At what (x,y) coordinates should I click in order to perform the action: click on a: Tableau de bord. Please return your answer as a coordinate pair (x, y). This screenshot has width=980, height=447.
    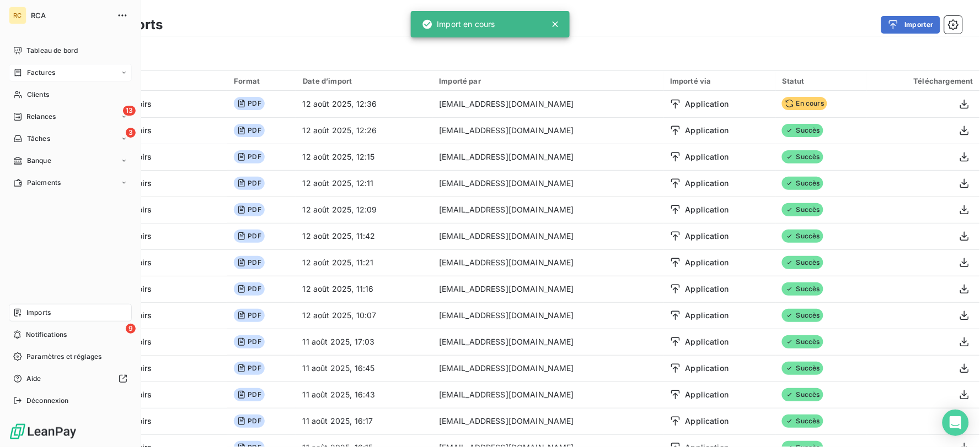
    Looking at the image, I should click on (70, 50).